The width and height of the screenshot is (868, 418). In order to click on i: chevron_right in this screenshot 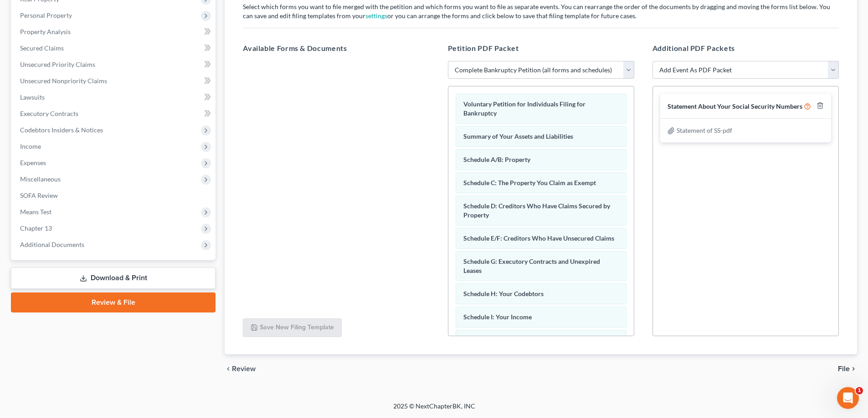, I will do `click(853, 369)`.